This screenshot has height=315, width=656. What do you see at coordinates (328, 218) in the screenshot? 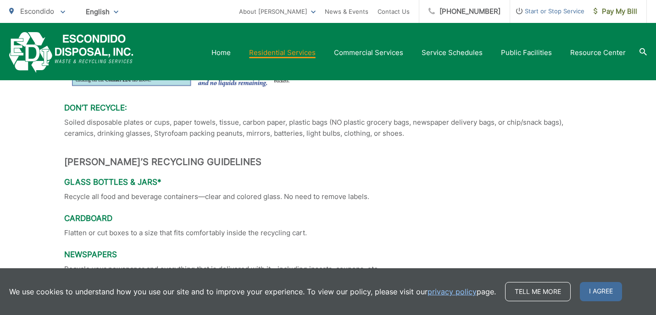
I see `h3: Cardboard` at bounding box center [328, 218].